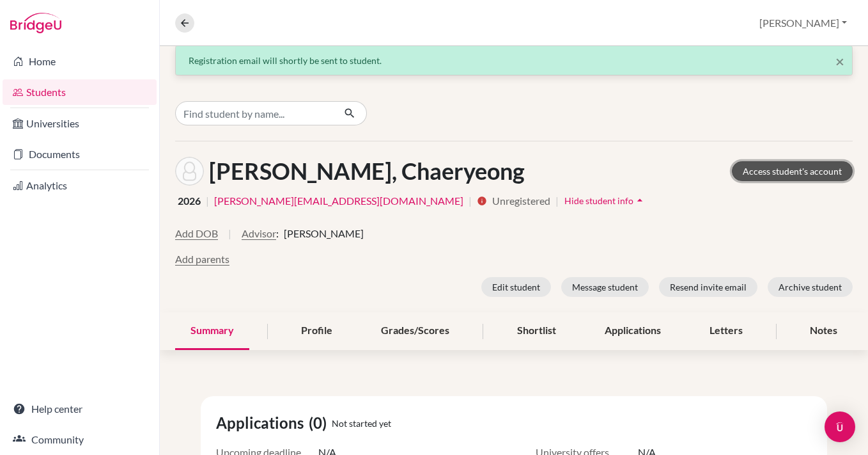  I want to click on a: Analytics, so click(79, 186).